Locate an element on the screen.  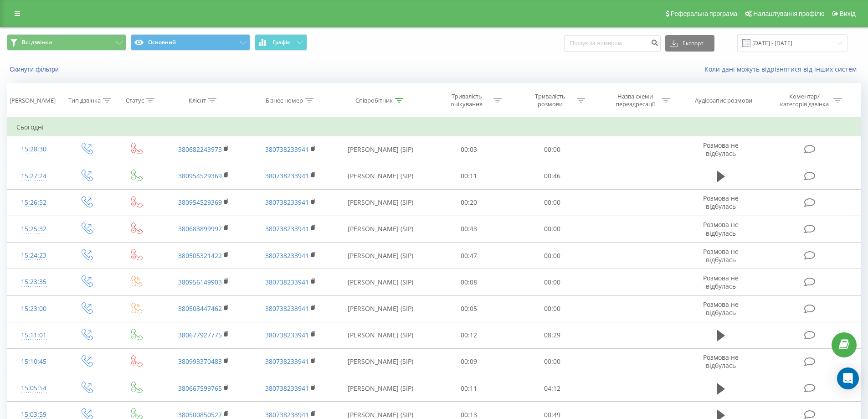
div: Статус is located at coordinates (135, 100).